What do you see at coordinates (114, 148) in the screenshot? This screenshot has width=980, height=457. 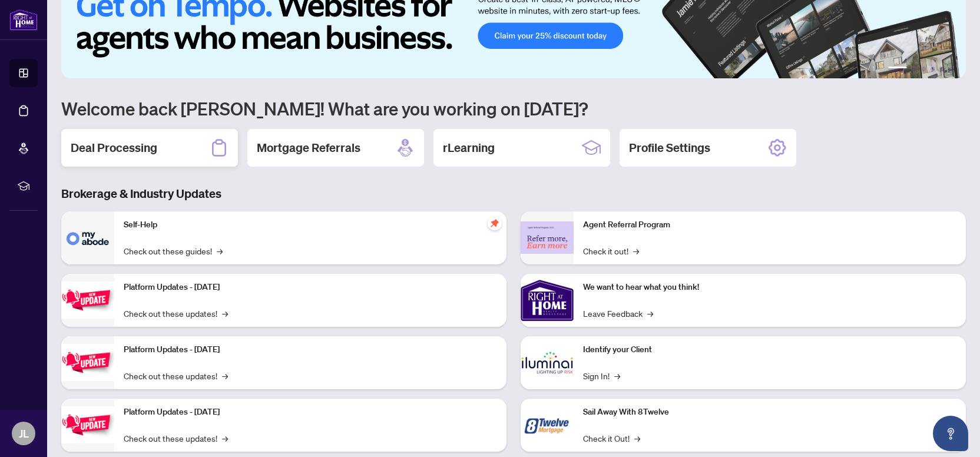 I see `h2: Deal Processing` at bounding box center [114, 148].